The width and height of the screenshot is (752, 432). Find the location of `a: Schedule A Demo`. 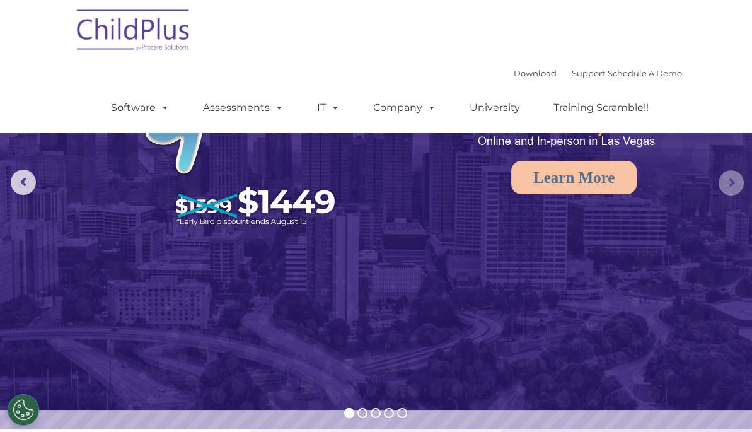

a: Schedule A Demo is located at coordinates (645, 73).